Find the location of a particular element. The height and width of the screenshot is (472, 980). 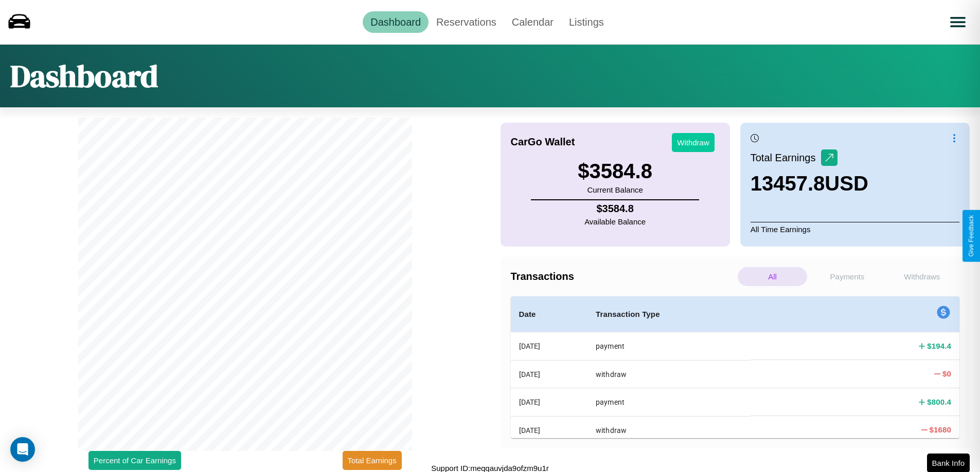

h4: $ 0 is located at coordinates (946, 374).